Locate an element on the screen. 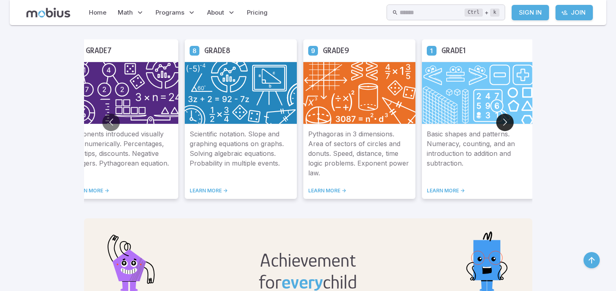 The height and width of the screenshot is (291, 616). span: About is located at coordinates (216, 13).